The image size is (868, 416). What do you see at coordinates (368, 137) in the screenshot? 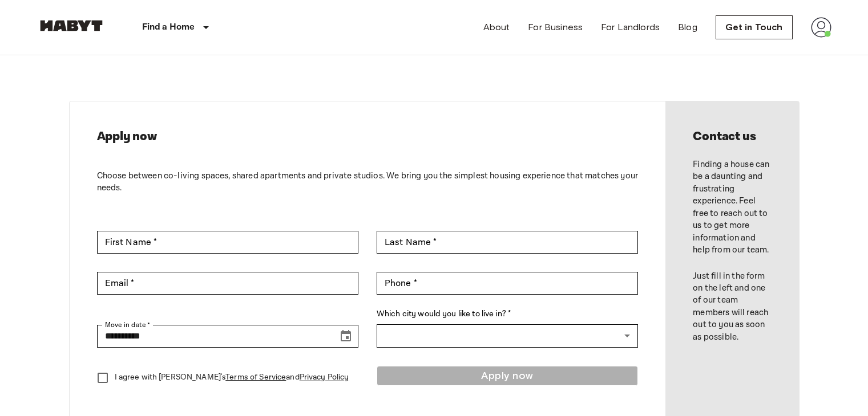
I see `h2: Apply now` at bounding box center [368, 137].